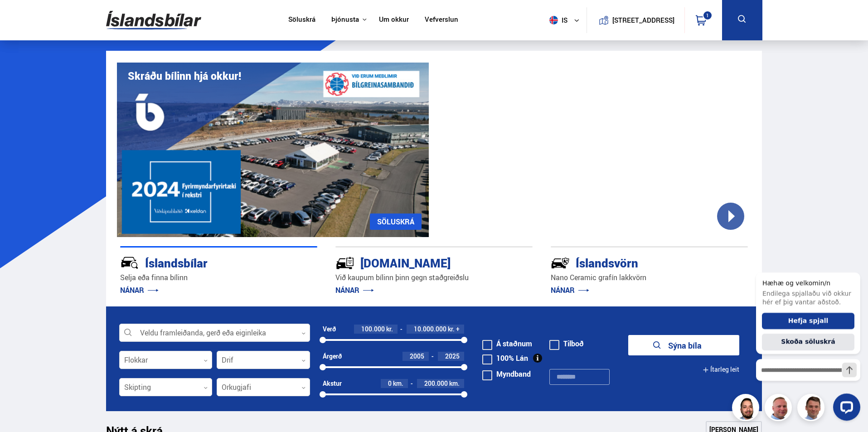  Describe the element at coordinates (345, 20) in the screenshot. I see `button: Þjónusta` at that location.